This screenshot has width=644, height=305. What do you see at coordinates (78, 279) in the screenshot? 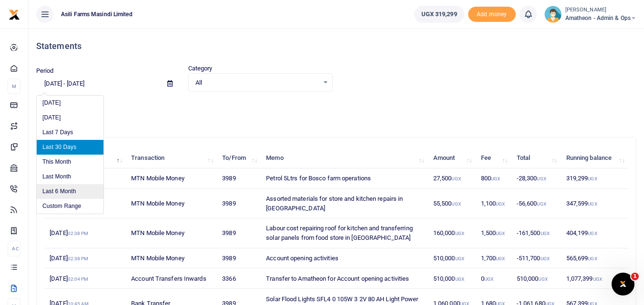
I see `small: 02:04 PM` at bounding box center [78, 279].